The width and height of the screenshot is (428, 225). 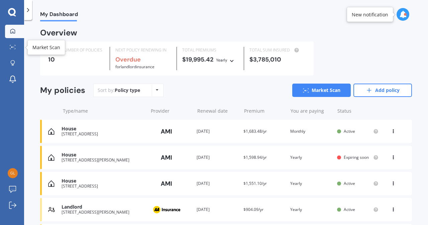 What do you see at coordinates (119, 90) in the screenshot?
I see `div: Sort by:` at bounding box center [119, 90].